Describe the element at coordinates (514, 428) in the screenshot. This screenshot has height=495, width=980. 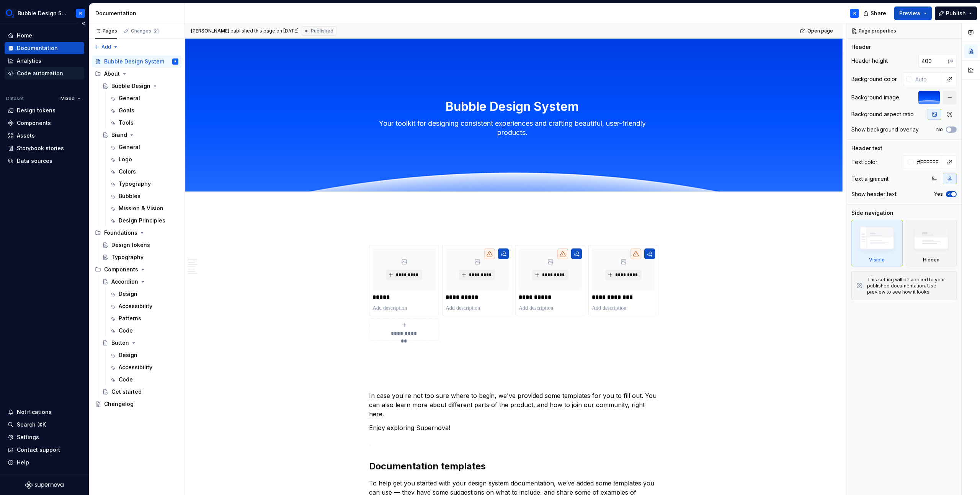
I see `p: Enjoy exploring Supernova!` at that location.